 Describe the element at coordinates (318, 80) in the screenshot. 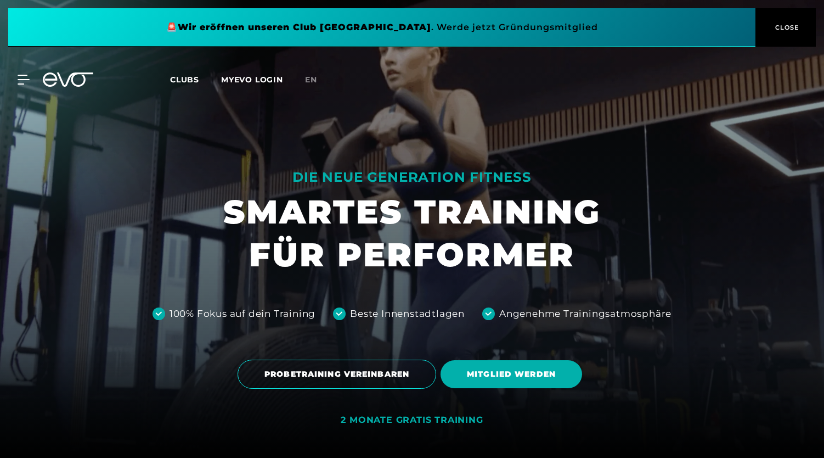

I see `a: en` at that location.